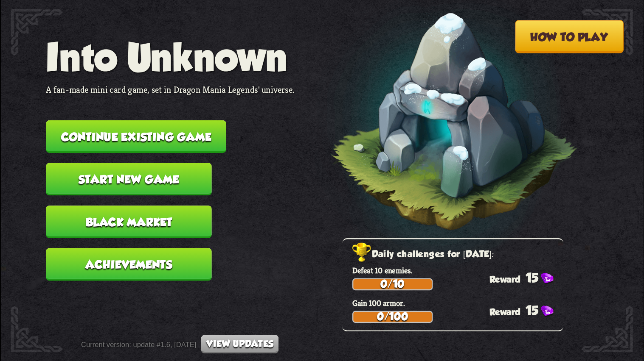 The width and height of the screenshot is (644, 361). Describe the element at coordinates (392, 317) in the screenshot. I see `div: 0/100` at that location.